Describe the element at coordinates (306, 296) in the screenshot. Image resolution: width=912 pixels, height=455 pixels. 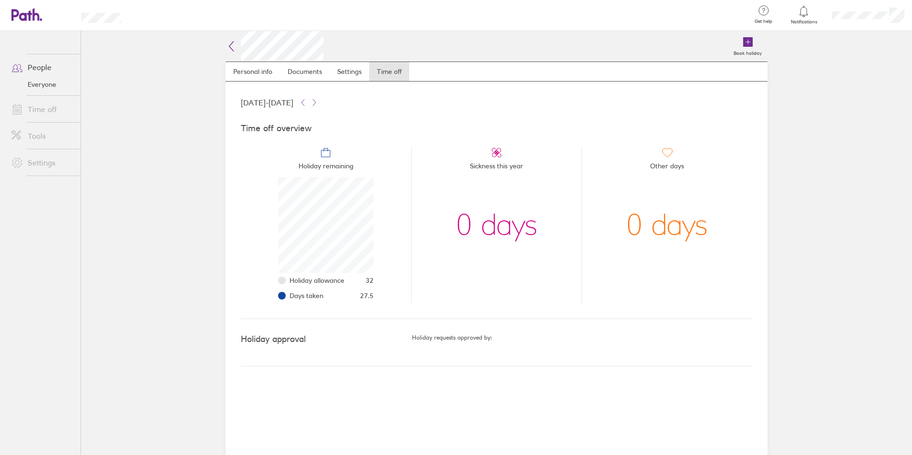
I see `span: Days taken` at that location.